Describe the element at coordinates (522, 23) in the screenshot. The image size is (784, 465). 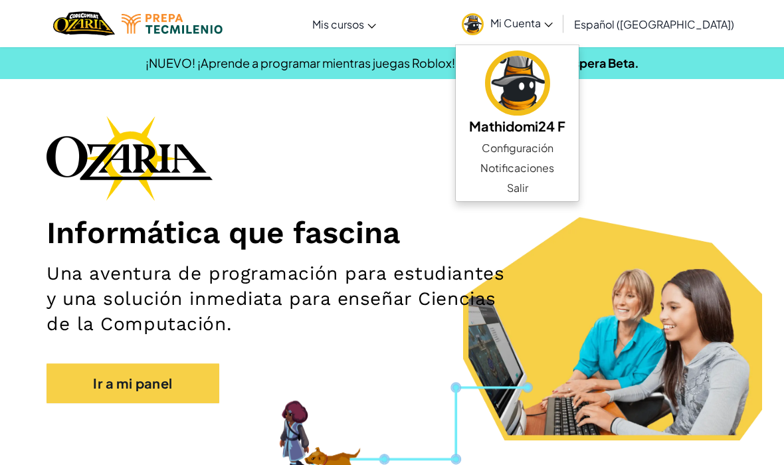
I see `span: Mi Cuenta` at that location.